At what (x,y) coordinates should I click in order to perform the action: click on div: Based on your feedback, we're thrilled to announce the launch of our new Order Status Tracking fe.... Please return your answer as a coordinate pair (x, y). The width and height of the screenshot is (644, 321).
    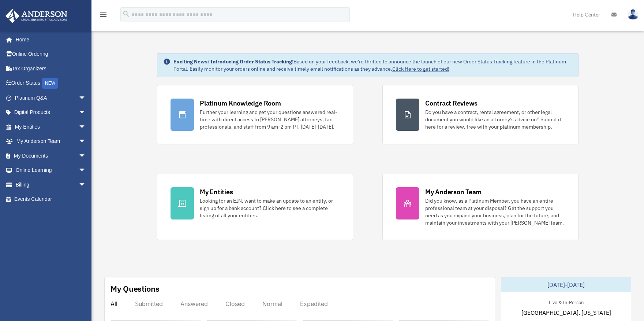
    Looking at the image, I should click on (373, 65).